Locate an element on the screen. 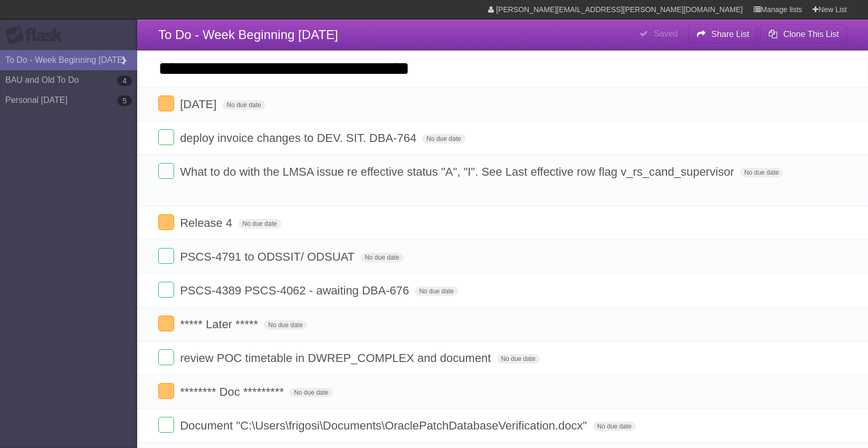  b: 4 is located at coordinates (124, 81).